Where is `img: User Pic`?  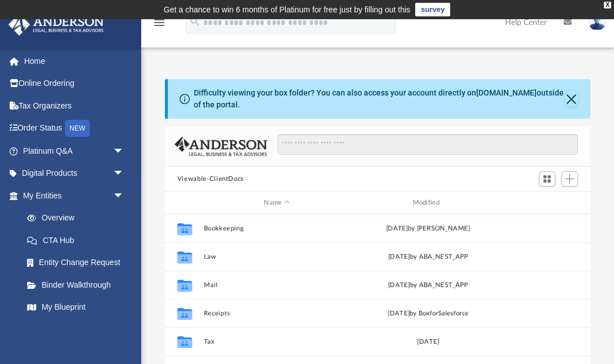
img: User Pic is located at coordinates (597, 22).